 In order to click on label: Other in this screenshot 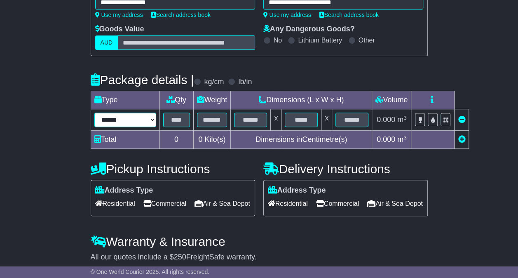, I will do `click(367, 40)`.